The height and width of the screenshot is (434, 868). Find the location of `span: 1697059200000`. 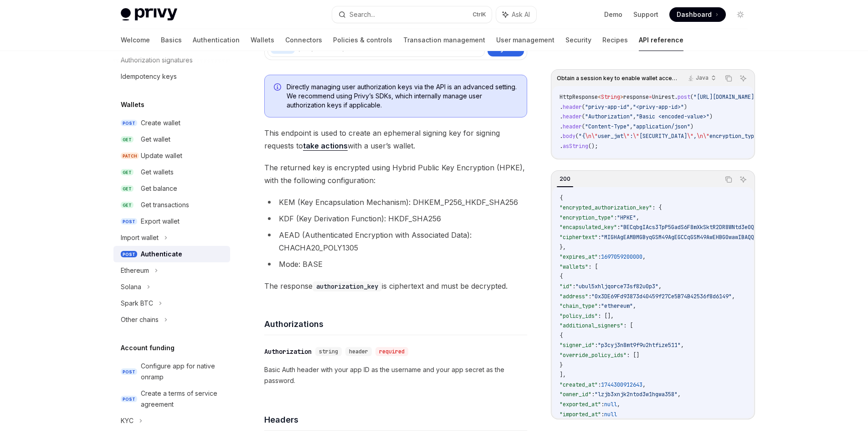

span: 1697059200000 is located at coordinates (621, 257).